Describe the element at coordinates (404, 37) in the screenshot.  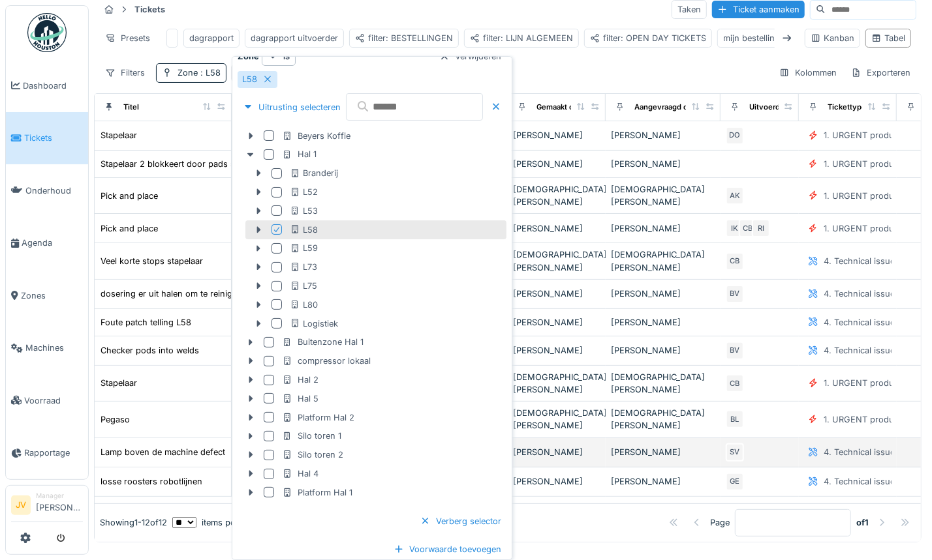
I see `div: filter: BESTELLINGEN` at that location.